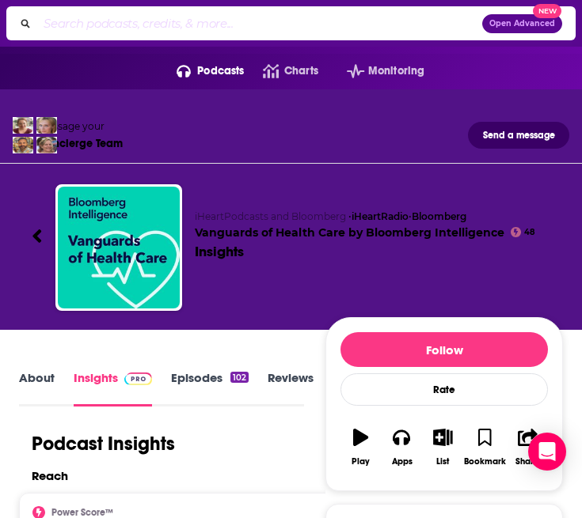 This screenshot has width=582, height=518. What do you see at coordinates (402, 447) in the screenshot?
I see `button: Apps` at bounding box center [402, 447].